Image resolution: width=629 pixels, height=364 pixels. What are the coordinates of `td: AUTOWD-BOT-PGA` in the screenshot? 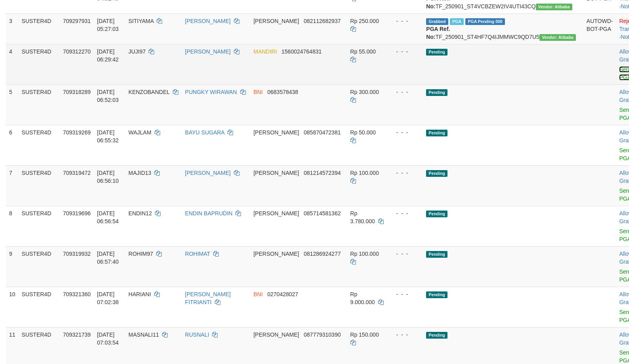 It's located at (599, 29).